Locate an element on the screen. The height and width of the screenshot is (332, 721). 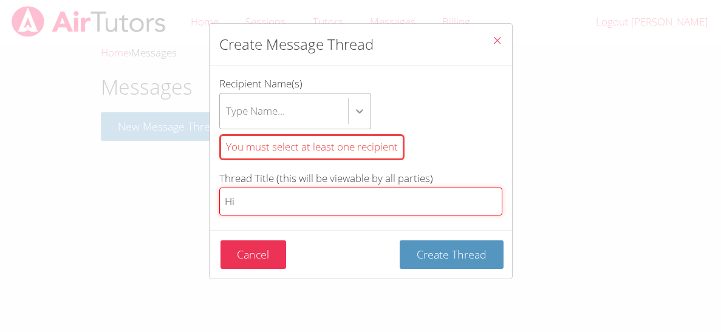
h2: Create Message Thread is located at coordinates (296, 44).